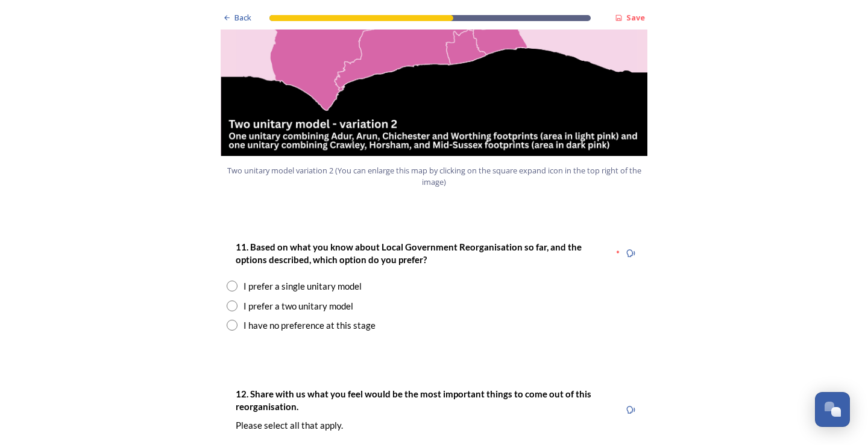 Image resolution: width=868 pixels, height=445 pixels. I want to click on span: Back, so click(243, 18).